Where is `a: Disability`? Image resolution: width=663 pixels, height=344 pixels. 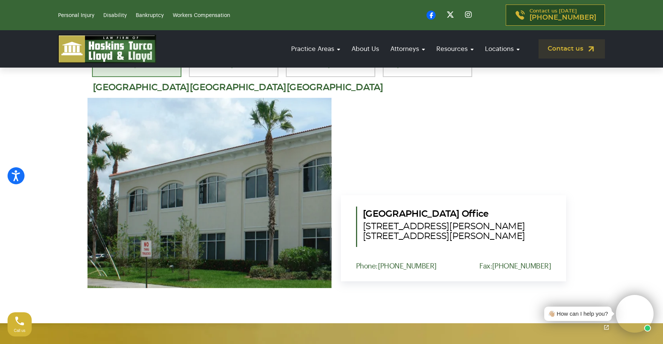
a: Disability is located at coordinates (115, 15).